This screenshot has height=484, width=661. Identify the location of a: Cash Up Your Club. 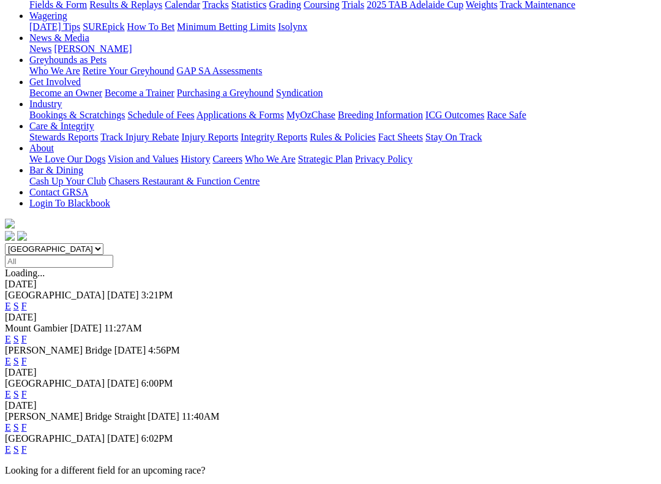
(67, 181).